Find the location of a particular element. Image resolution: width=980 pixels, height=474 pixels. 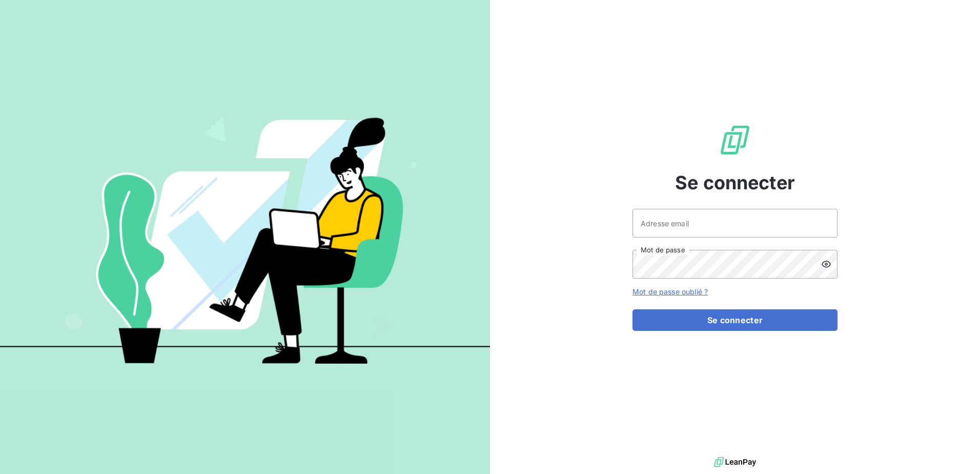

img: logo is located at coordinates (735, 462).